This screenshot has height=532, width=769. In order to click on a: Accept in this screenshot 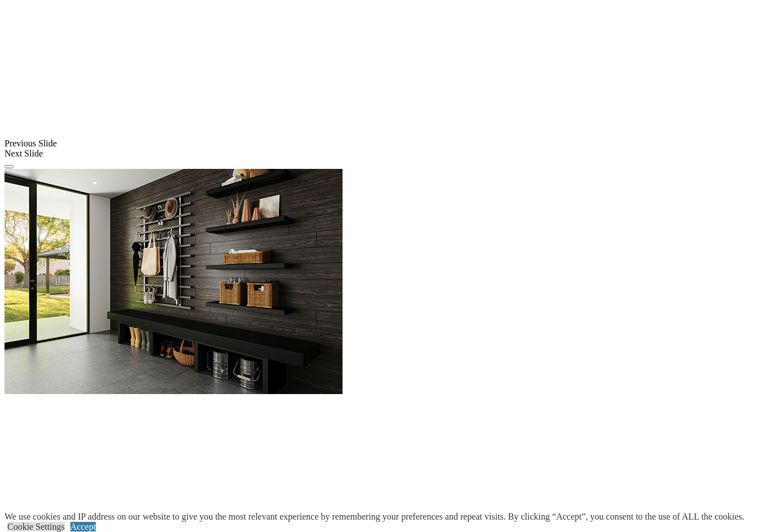, I will do `click(83, 527)`.